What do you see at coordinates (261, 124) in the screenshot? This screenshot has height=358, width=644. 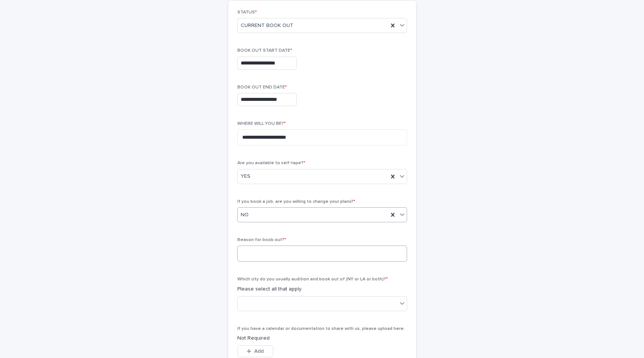 I see `span: WHERE WILL YOU BE?` at bounding box center [261, 124].